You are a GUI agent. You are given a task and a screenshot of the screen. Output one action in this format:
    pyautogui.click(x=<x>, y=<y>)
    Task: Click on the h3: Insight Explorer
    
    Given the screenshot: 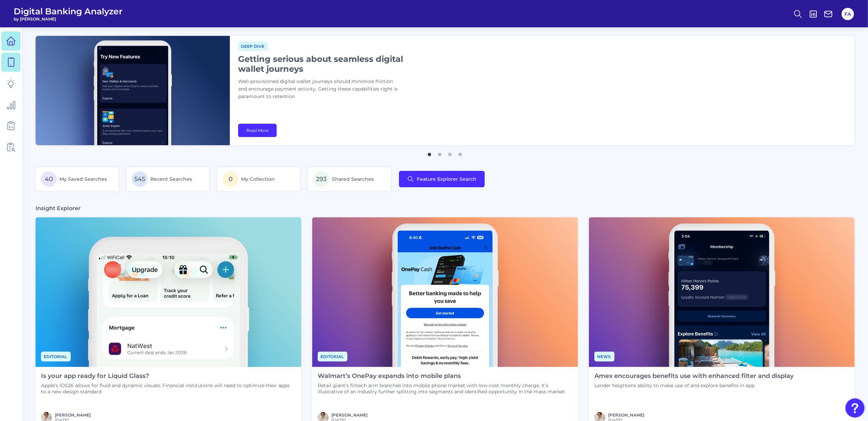 What is the action you would take?
    pyautogui.click(x=58, y=208)
    